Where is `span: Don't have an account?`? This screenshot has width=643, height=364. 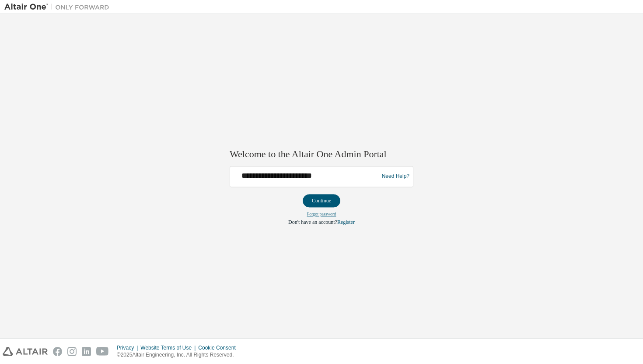 span: Don't have an account? is located at coordinates (313, 222).